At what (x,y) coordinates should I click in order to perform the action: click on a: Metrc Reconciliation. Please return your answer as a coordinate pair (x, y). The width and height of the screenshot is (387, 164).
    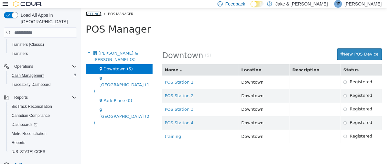
    Looking at the image, I should click on (29, 134).